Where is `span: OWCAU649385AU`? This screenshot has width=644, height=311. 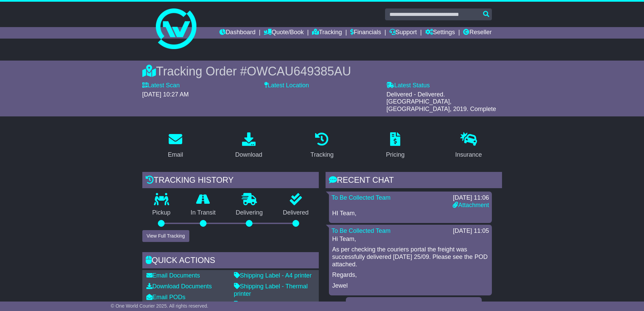 span: OWCAU649385AU is located at coordinates (299, 71).